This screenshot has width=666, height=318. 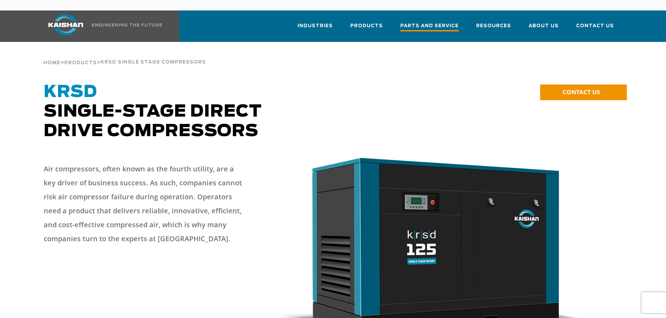 What do you see at coordinates (544, 26) in the screenshot?
I see `span: About Us` at bounding box center [544, 26].